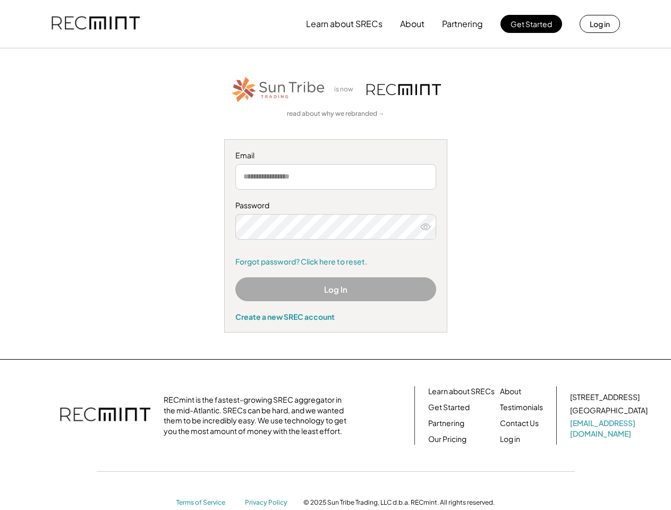 This screenshot has width=671, height=510. I want to click on a: Learn about SRECs, so click(461, 392).